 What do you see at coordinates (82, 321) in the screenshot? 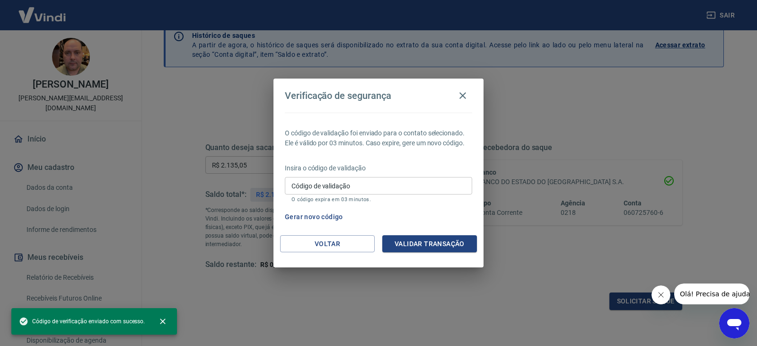
I see `span: Código de verificação enviado com sucesso.` at bounding box center [82, 321].